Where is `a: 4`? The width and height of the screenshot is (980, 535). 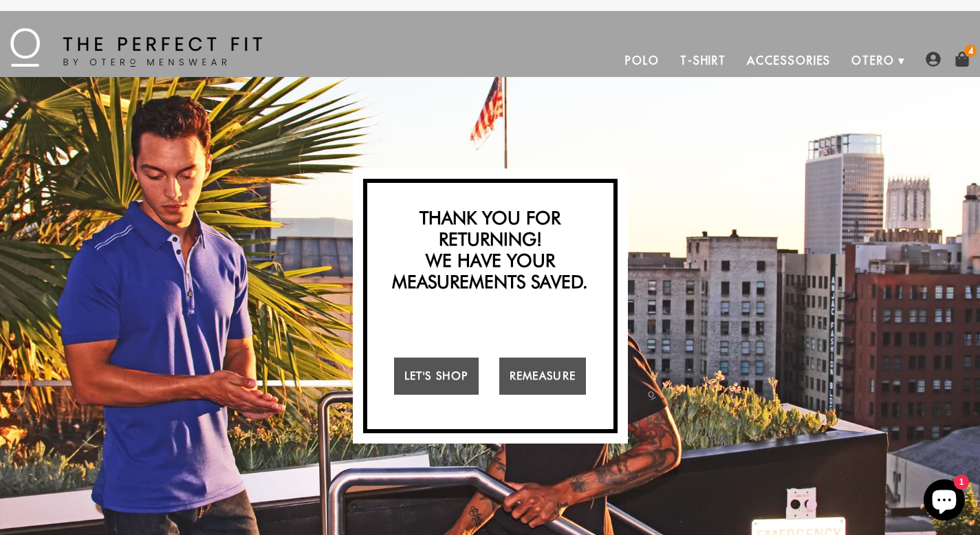 a: 4 is located at coordinates (962, 59).